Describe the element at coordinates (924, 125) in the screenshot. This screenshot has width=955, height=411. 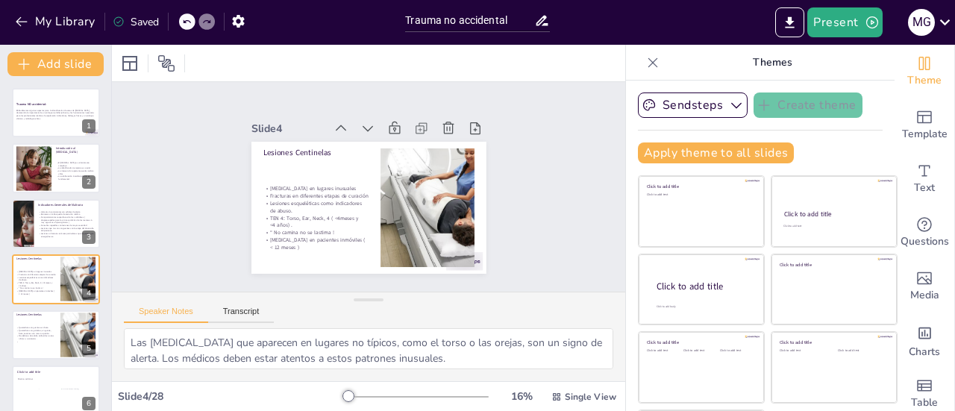
I see `div: Add ready made slides` at that location.